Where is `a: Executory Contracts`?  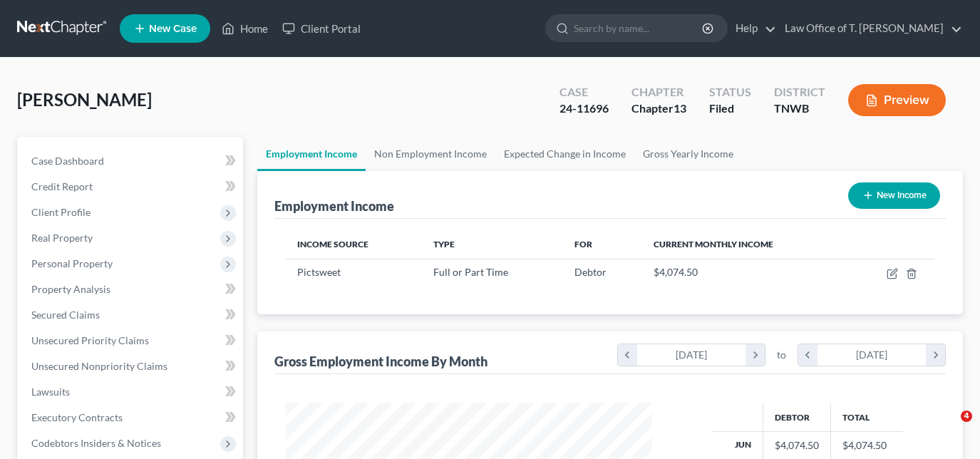 a: Executory Contracts is located at coordinates (131, 417).